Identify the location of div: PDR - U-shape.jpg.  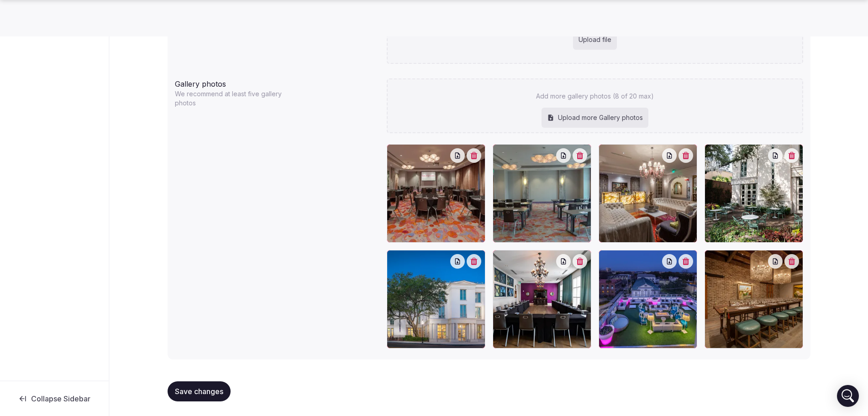
(542, 299).